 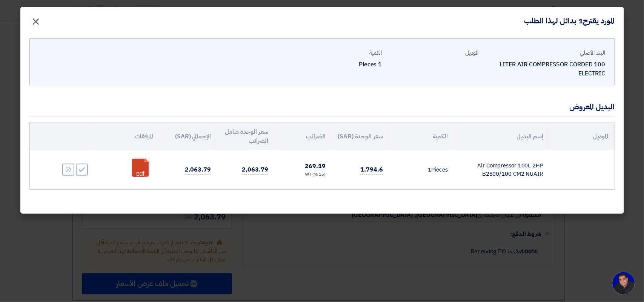 What do you see at coordinates (501, 136) in the screenshot?
I see `th: إسم البديل` at bounding box center [501, 136].